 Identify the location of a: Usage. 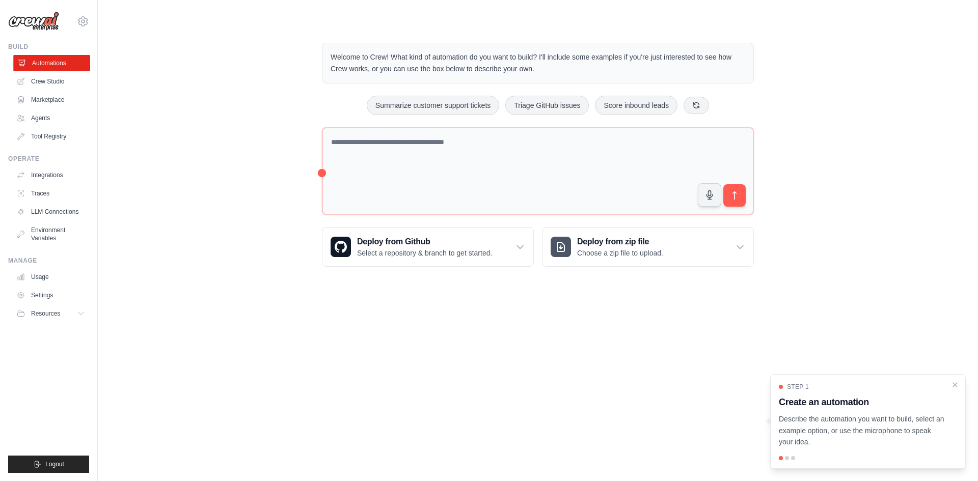
(50, 277).